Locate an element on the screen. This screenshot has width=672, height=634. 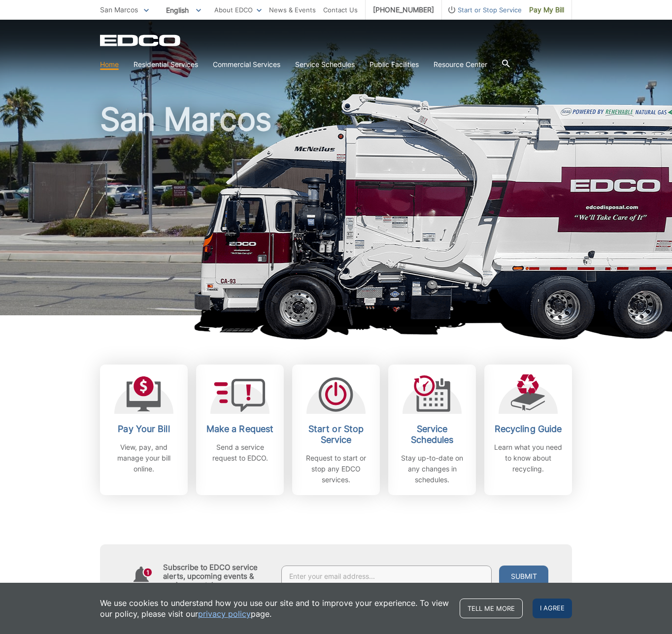
h2: Service Schedules is located at coordinates (432, 434).